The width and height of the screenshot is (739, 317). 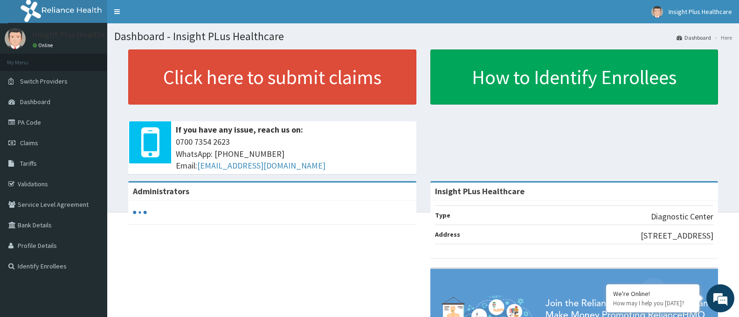 I want to click on b: Administrators, so click(x=161, y=191).